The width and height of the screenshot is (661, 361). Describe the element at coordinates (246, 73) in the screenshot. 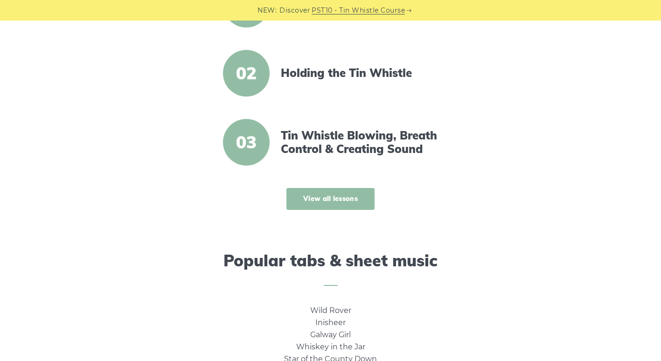

I see `span: 02` at that location.